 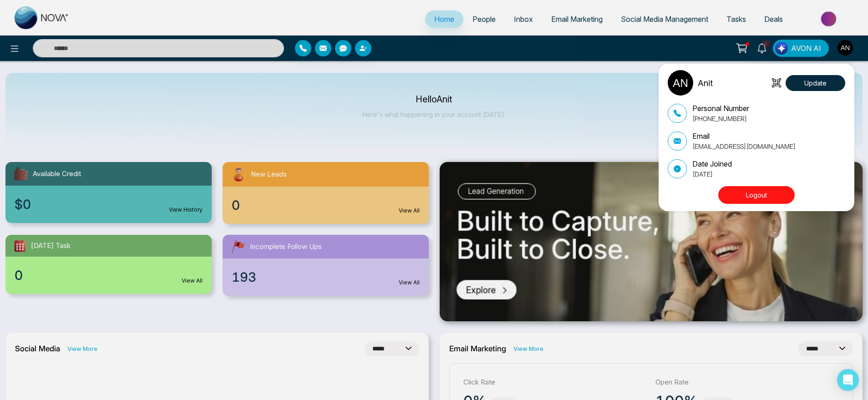 What do you see at coordinates (743, 136) in the screenshot?
I see `p: Email` at bounding box center [743, 136].